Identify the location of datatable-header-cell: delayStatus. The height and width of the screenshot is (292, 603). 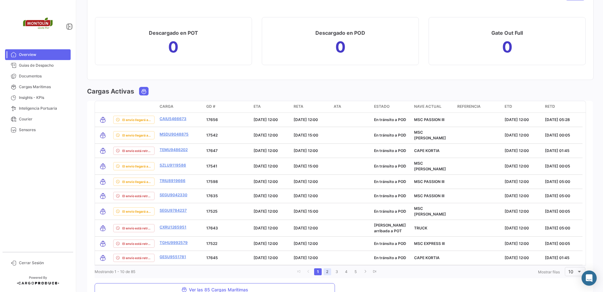
(134, 107).